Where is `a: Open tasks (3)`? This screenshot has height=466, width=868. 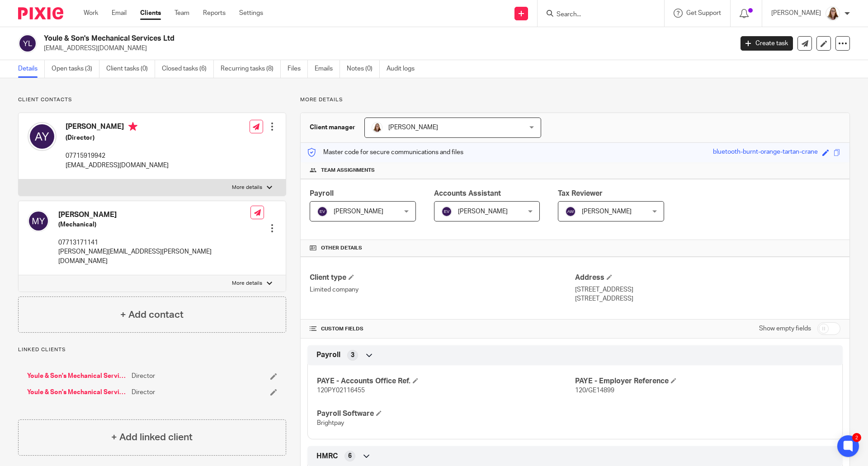 a: Open tasks (3) is located at coordinates (75, 68).